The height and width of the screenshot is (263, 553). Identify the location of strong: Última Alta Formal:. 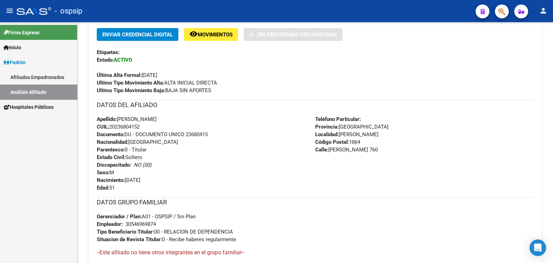
(119, 75).